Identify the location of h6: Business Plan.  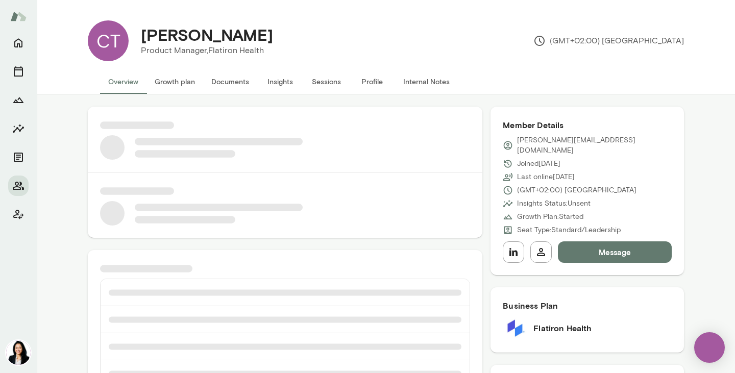
(587, 306).